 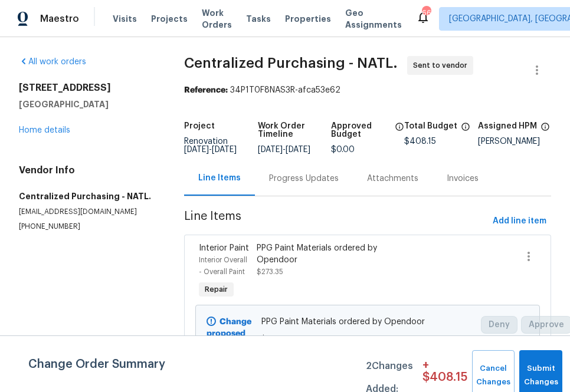 I want to click on div: Invoices, so click(x=462, y=178).